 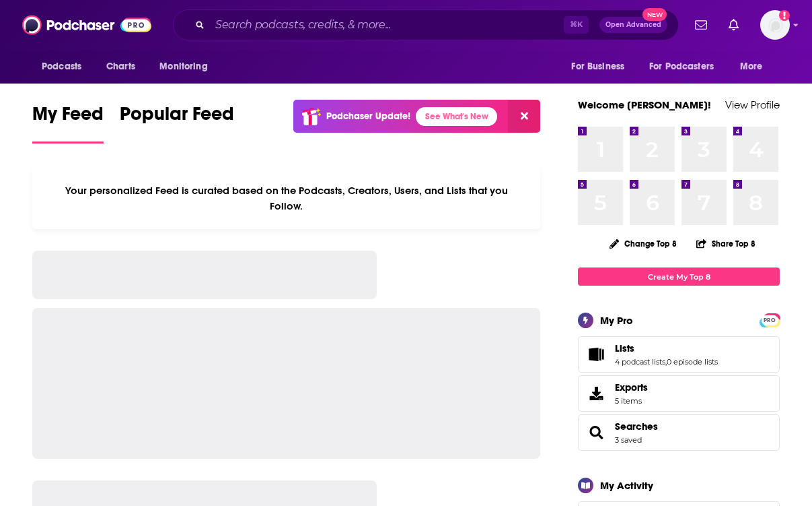 What do you see at coordinates (121, 67) in the screenshot?
I see `a: Charts` at bounding box center [121, 67].